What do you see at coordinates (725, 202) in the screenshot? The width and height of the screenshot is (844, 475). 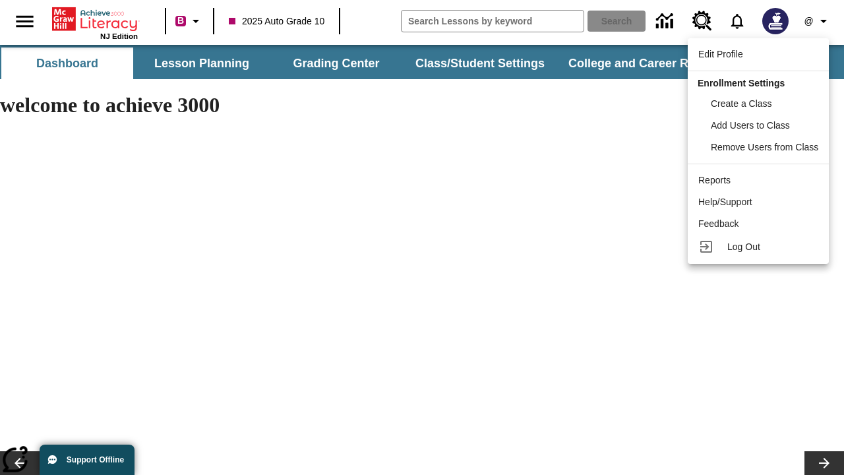 I see `span: Help/Support` at bounding box center [725, 202].